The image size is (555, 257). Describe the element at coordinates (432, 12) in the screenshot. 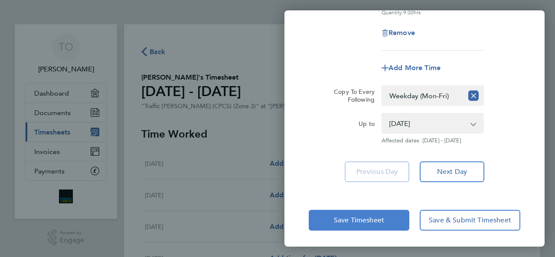

I see `div: Quantity: hrs` at that location.